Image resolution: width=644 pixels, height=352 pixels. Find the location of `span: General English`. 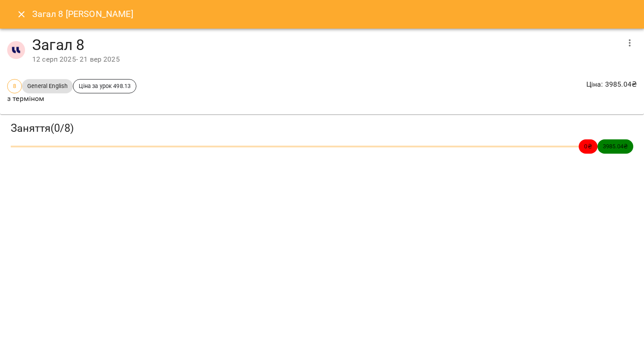

span: General English is located at coordinates (47, 86).